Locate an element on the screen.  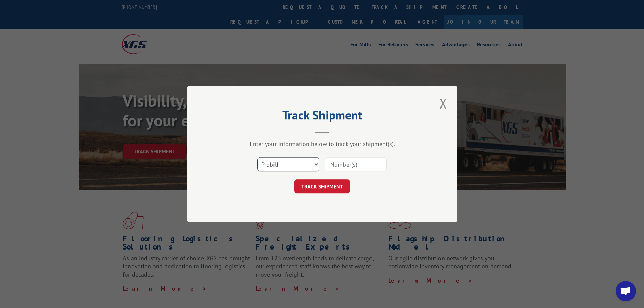
div: Enter your information below to track your shipment(s). is located at coordinates (322, 144).